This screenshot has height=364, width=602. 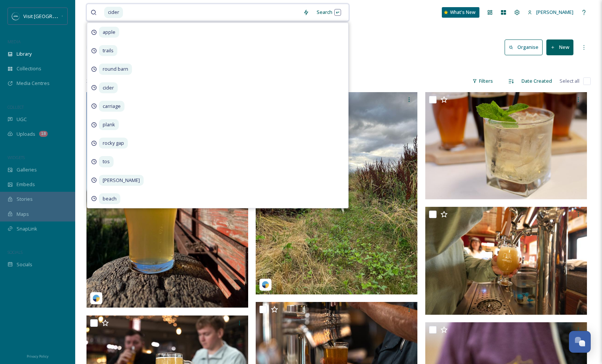 What do you see at coordinates (461, 12) in the screenshot?
I see `div: What's New` at bounding box center [461, 12].